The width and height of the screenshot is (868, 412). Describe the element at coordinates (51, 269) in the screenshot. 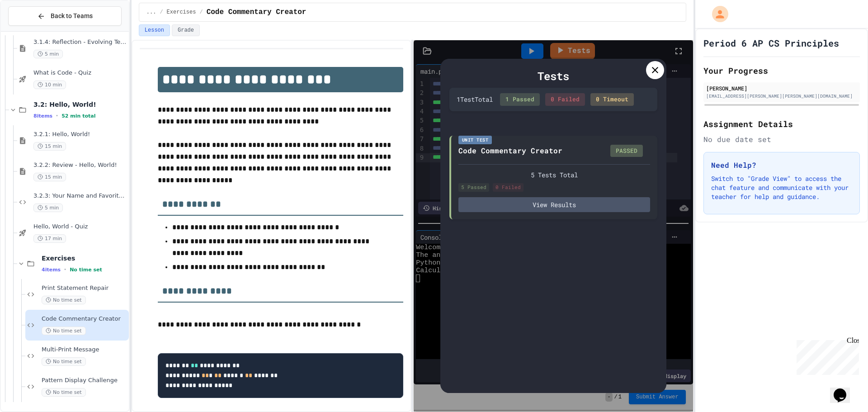

I see `span: 4 items` at that location.